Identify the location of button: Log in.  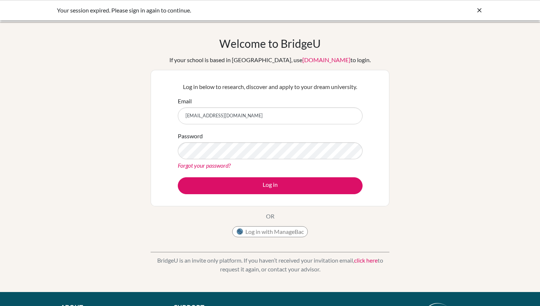
(270, 186).